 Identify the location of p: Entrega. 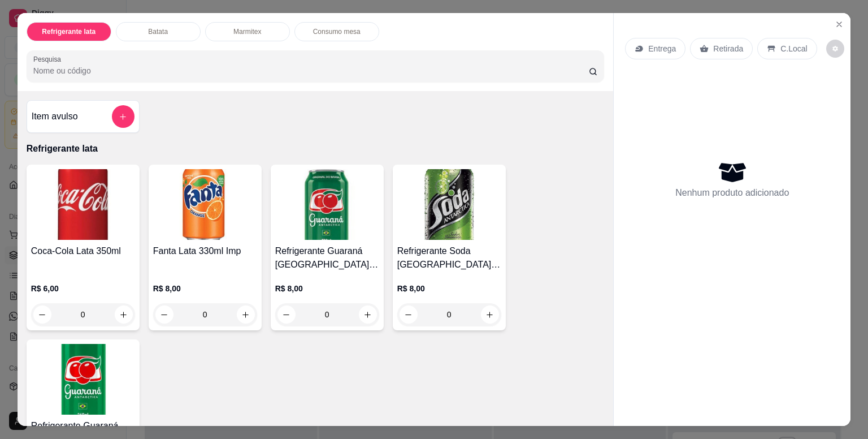
(662, 49).